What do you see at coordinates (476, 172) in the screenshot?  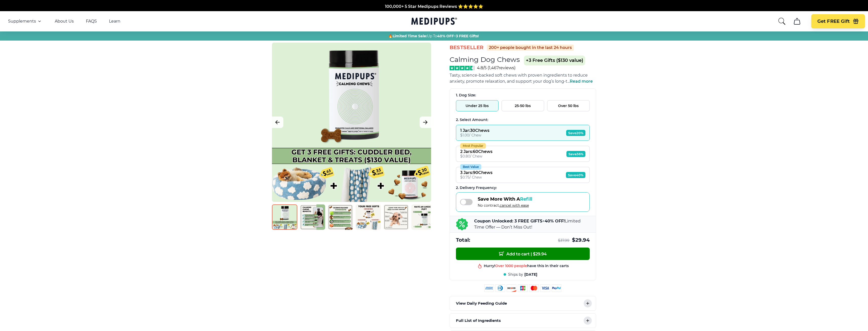 I see `div: 3 Jars : 90 Chews` at bounding box center [476, 172].